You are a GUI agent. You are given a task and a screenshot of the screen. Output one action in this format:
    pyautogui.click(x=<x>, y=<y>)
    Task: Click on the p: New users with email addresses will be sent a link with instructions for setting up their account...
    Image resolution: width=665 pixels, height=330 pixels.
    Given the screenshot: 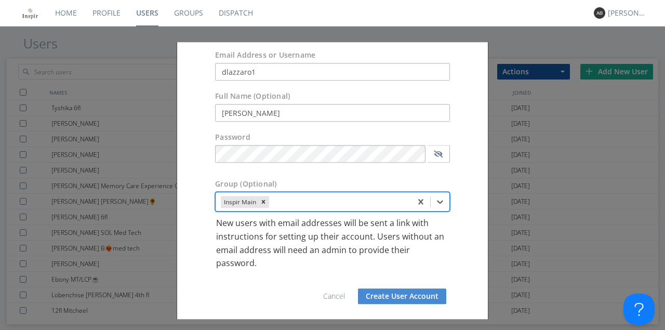 What is the action you would take?
    pyautogui.click(x=333, y=244)
    